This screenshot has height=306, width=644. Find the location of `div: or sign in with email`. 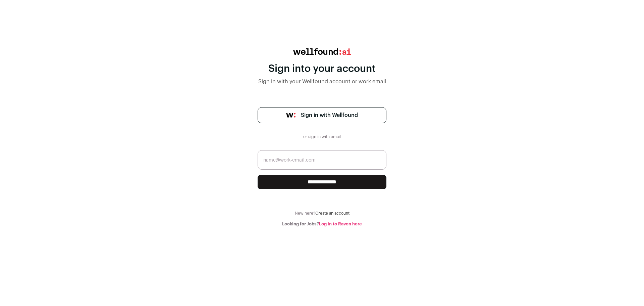

div: or sign in with email is located at coordinates (322, 137).